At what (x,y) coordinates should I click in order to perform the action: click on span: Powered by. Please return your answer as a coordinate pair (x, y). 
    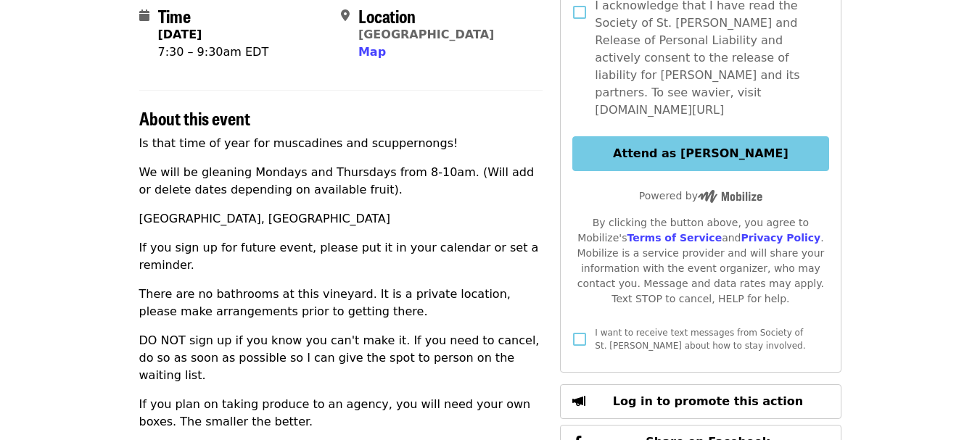
    Looking at the image, I should click on (701, 196).